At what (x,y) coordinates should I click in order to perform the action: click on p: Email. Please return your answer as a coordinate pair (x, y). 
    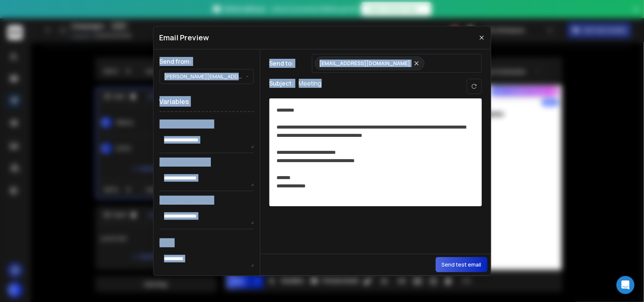
    Looking at the image, I should click on (207, 243).